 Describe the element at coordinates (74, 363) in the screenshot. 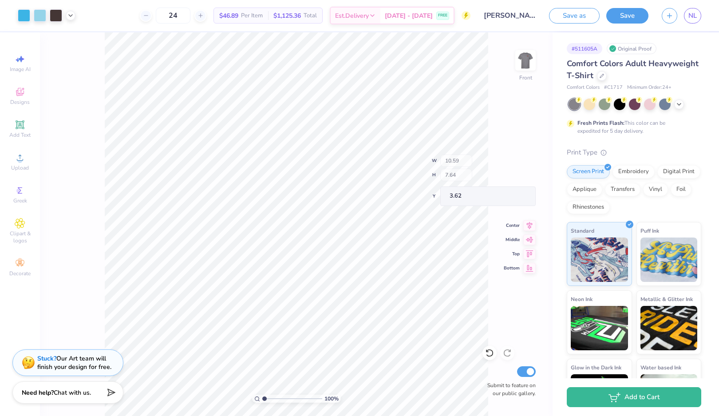

I see `div: Our Art team will finish your design for free.` at that location.